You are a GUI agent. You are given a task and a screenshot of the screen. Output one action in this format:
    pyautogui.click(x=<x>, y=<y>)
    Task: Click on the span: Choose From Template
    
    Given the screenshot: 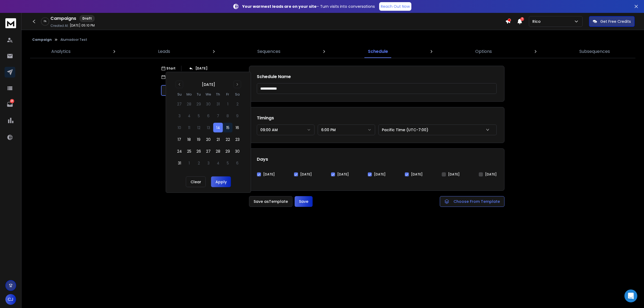 What is the action you would take?
    pyautogui.click(x=476, y=202)
    